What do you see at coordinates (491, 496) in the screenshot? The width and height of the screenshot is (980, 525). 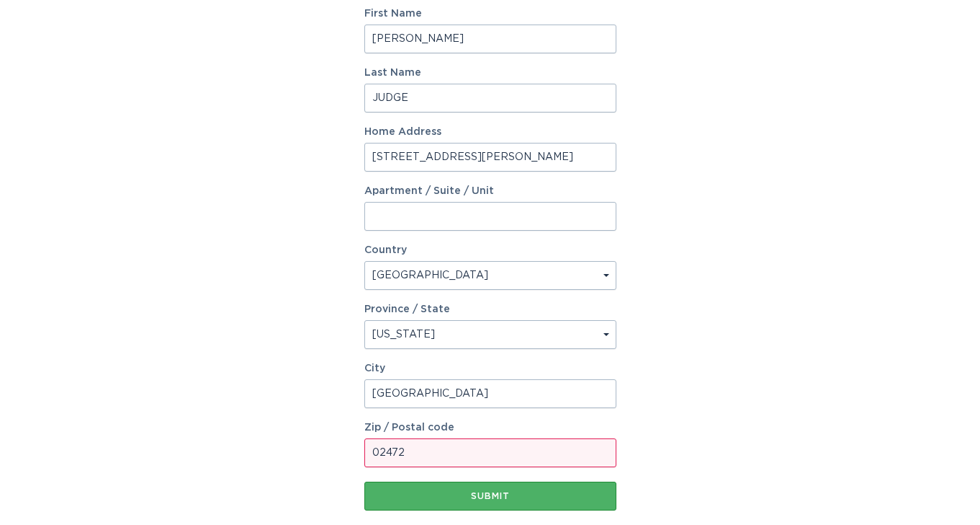 I see `button: Submit` at bounding box center [491, 496].